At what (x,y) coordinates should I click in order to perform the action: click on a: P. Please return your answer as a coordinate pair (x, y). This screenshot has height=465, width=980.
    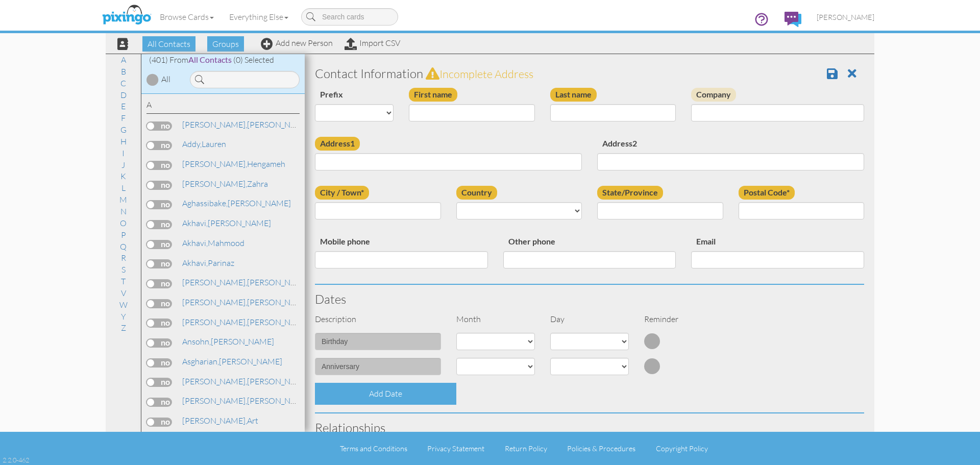
    Looking at the image, I should click on (123, 235).